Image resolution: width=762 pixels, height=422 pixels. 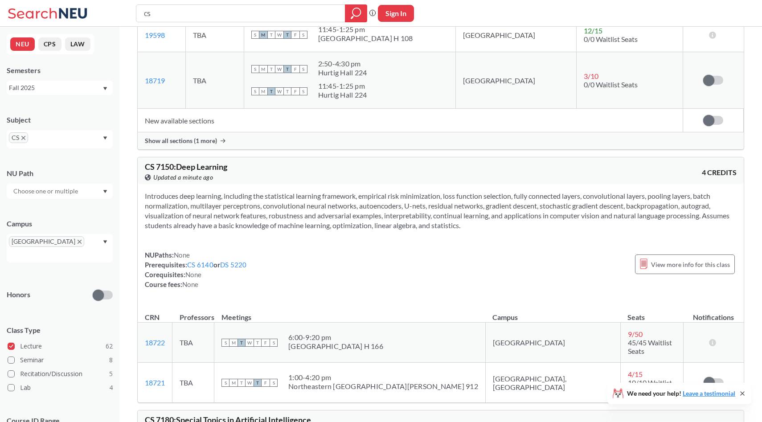 What do you see at coordinates (234, 265) in the screenshot?
I see `a: DS 5220` at bounding box center [234, 265].